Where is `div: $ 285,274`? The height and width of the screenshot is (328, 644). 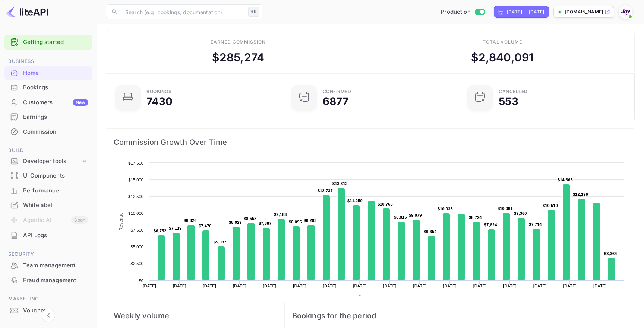
div: $ 285,274 is located at coordinates (238, 58).